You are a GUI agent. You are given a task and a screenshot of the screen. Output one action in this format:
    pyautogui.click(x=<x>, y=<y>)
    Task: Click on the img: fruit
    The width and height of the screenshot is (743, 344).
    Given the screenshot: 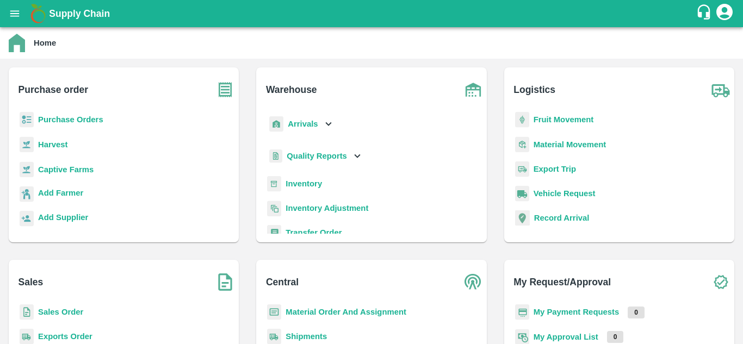 What is the action you would take?
    pyautogui.click(x=522, y=120)
    